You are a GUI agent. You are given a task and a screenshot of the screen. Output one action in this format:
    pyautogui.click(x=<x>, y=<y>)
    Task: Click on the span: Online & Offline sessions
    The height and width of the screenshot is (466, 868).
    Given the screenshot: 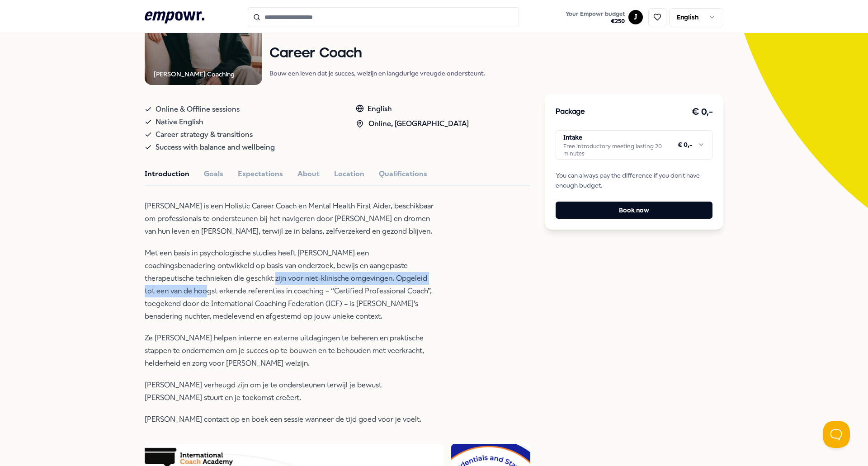 What is the action you would take?
    pyautogui.click(x=198, y=109)
    